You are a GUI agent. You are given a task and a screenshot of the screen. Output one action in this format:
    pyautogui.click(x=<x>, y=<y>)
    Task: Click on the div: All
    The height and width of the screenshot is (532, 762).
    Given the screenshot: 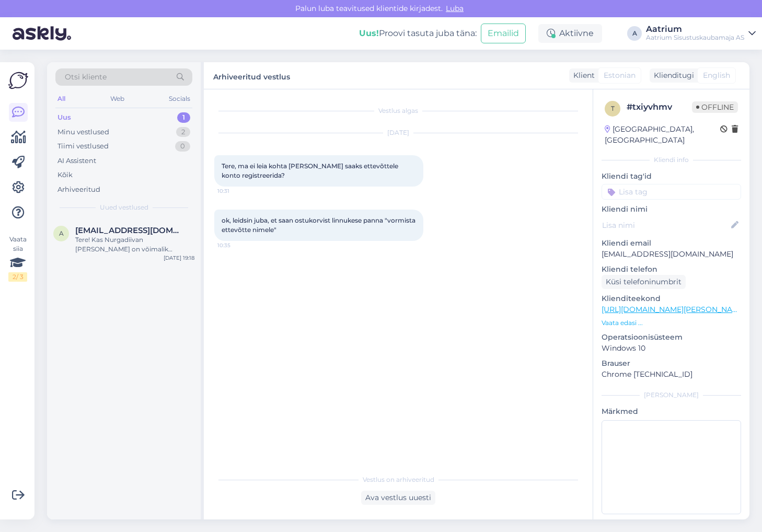 What is the action you would take?
    pyautogui.click(x=61, y=99)
    